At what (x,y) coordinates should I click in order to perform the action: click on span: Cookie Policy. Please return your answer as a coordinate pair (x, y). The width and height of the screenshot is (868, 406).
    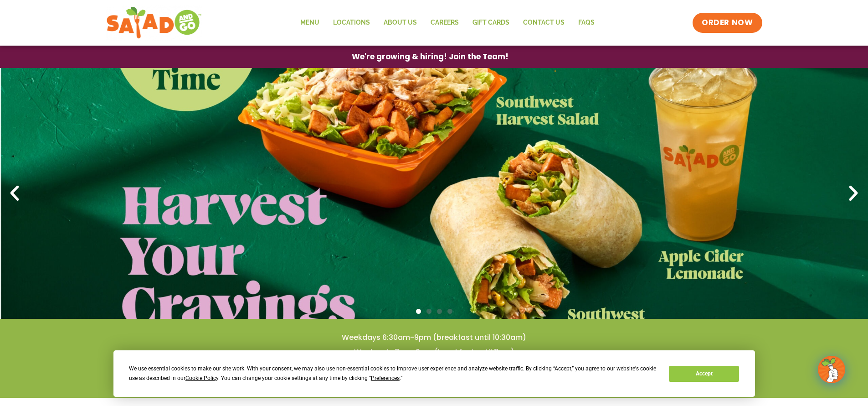
    Looking at the image, I should click on (202, 378).